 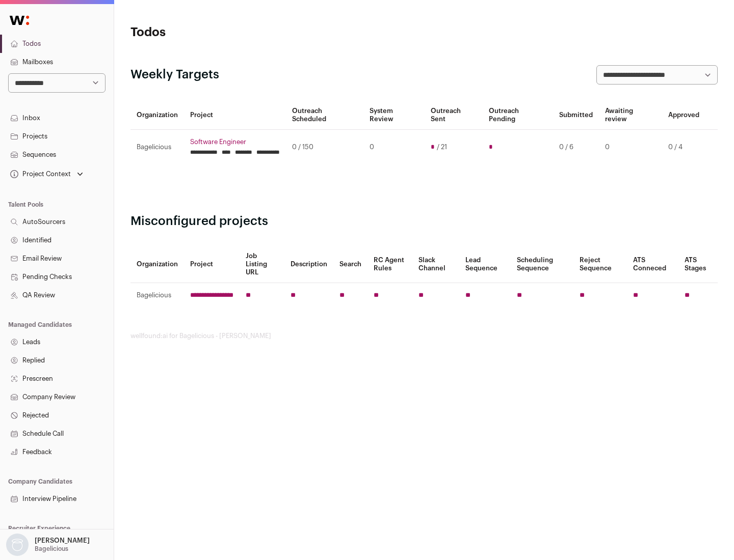 I want to click on th: Search, so click(x=350, y=264).